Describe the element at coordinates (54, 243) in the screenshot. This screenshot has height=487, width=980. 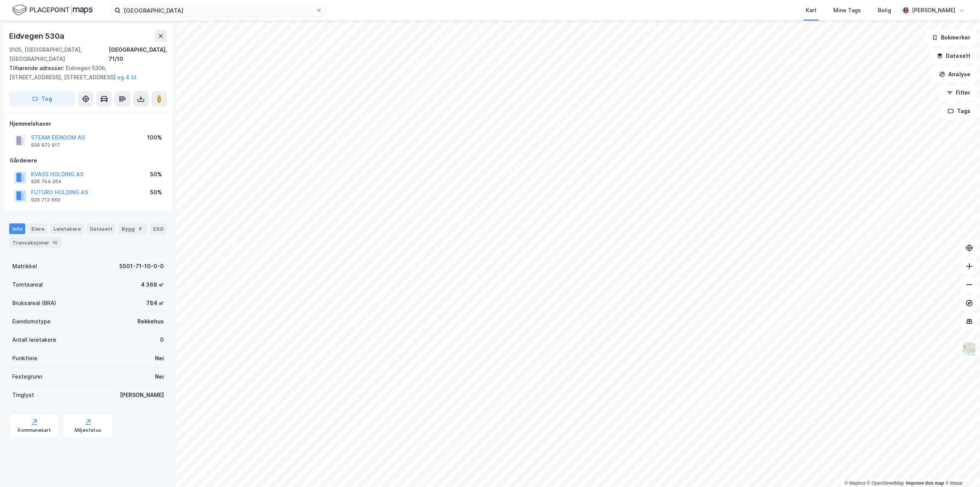
I see `div: 10` at that location.